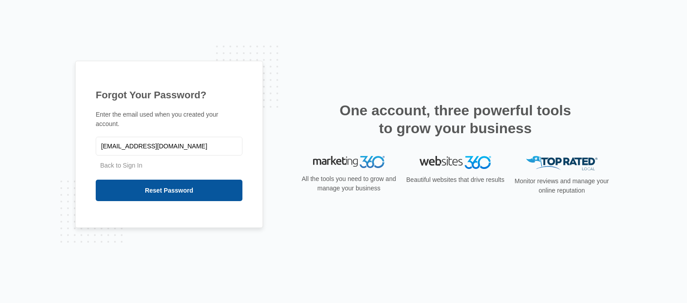 Image resolution: width=687 pixels, height=303 pixels. I want to click on img: Marketing 360, so click(349, 162).